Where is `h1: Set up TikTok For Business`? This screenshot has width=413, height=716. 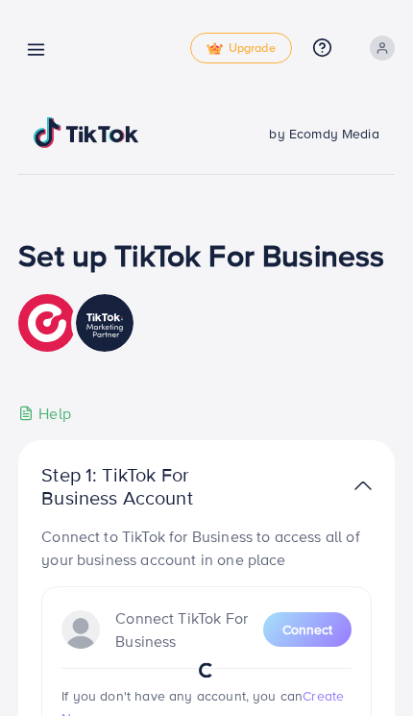
h1: Set up TikTok For Business is located at coordinates (201, 255).